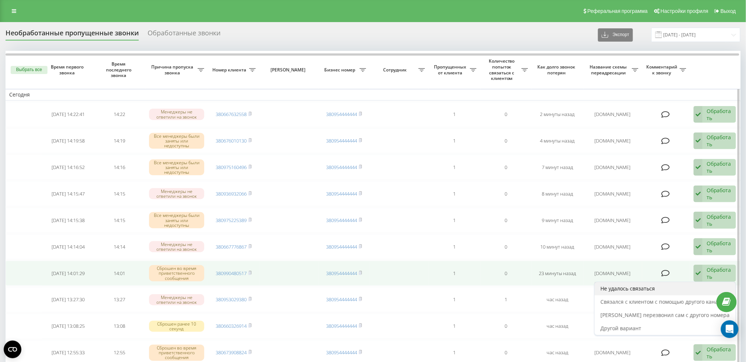 The image size is (746, 362). What do you see at coordinates (557, 273) in the screenshot?
I see `td: 23 минуты назад` at bounding box center [557, 273].